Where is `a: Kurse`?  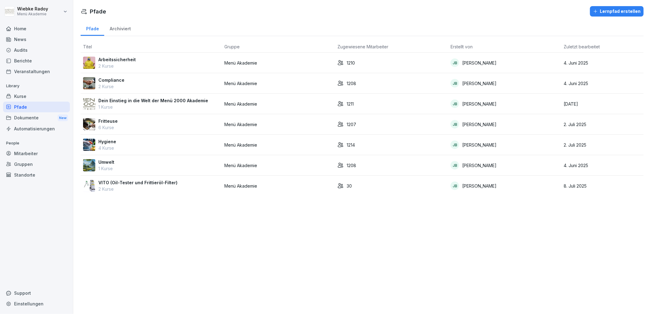 a: Kurse is located at coordinates (36, 96).